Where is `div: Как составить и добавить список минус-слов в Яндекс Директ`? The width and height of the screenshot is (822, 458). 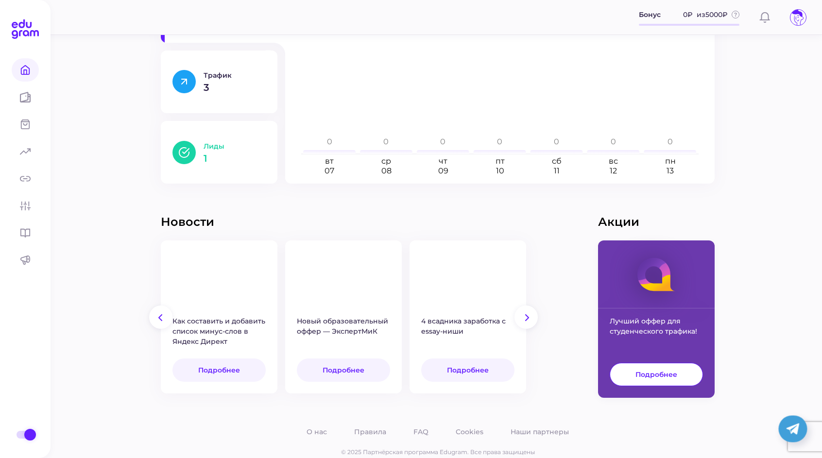 div: Как составить и добавить список минус-слов в Яндекс Директ is located at coordinates (219, 333).